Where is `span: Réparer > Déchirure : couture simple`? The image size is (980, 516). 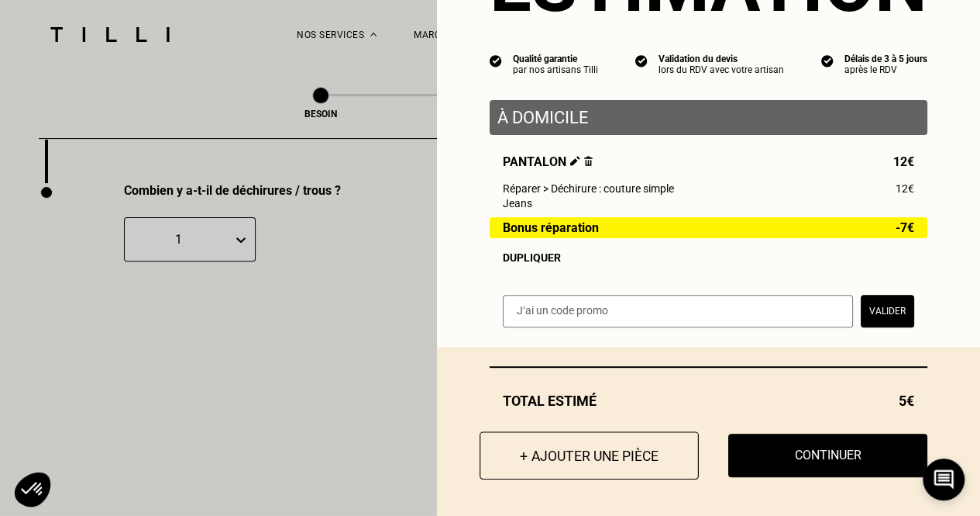
span: Réparer > Déchirure : couture simple is located at coordinates (588, 189).